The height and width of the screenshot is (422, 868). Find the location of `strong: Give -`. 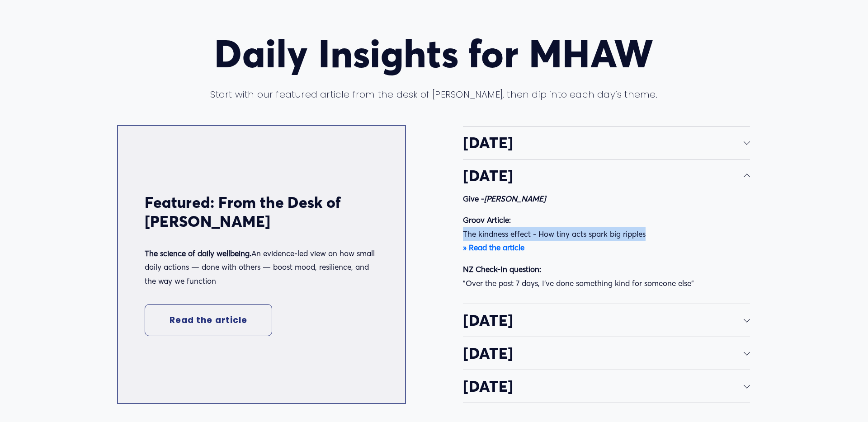

strong: Give - is located at coordinates (504, 199).